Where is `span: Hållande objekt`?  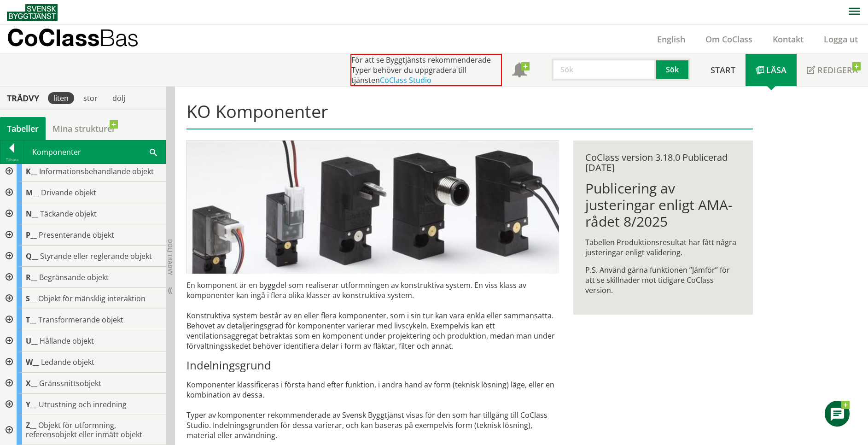 span: Hållande objekt is located at coordinates (66, 341).